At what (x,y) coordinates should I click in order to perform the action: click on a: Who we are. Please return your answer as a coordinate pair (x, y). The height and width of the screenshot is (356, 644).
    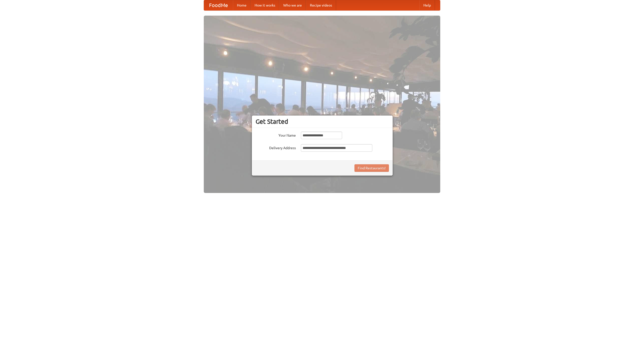
    Looking at the image, I should click on (293, 5).